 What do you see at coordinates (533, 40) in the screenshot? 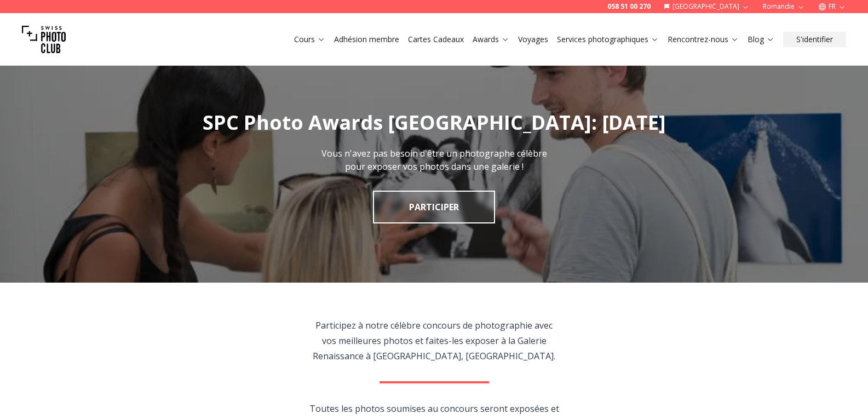
I see `button: Voyages` at bounding box center [533, 40].